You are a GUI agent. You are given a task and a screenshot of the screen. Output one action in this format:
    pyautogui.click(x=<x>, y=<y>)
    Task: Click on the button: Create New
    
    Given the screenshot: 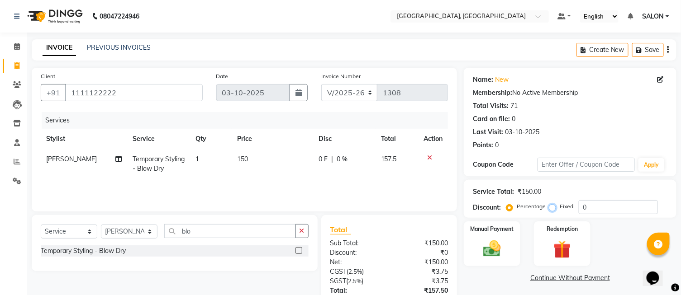 What is the action you would take?
    pyautogui.click(x=602, y=50)
    